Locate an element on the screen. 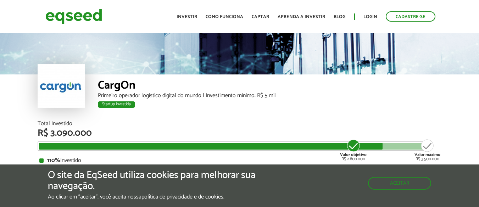  div: Investido is located at coordinates (239, 160).